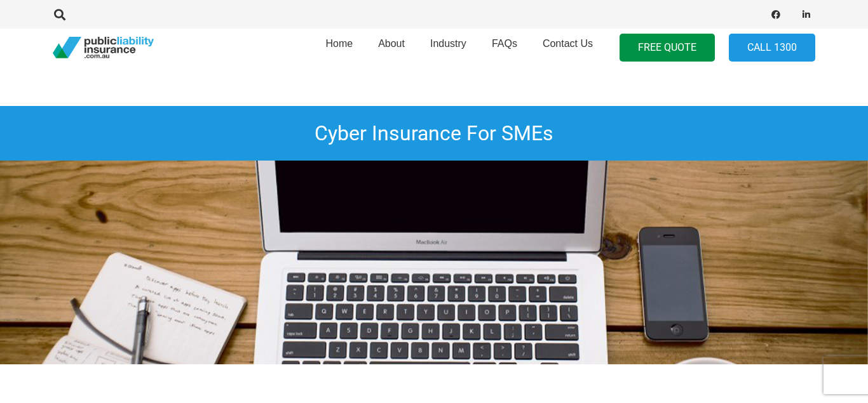 The image size is (868, 403). What do you see at coordinates (667, 48) in the screenshot?
I see `a: FREE QUOTE` at bounding box center [667, 48].